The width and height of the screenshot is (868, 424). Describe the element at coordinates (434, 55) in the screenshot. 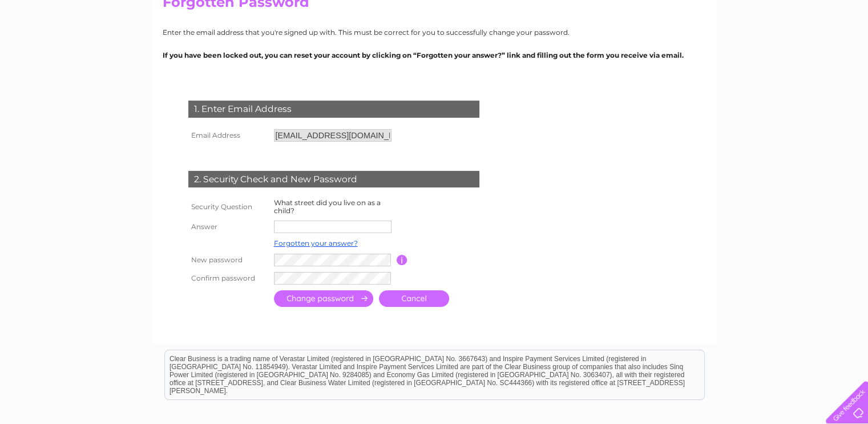

I see `p: If you have been locked out, you can reset your account by clicking on “Forgotten your answer?” l...` at that location.